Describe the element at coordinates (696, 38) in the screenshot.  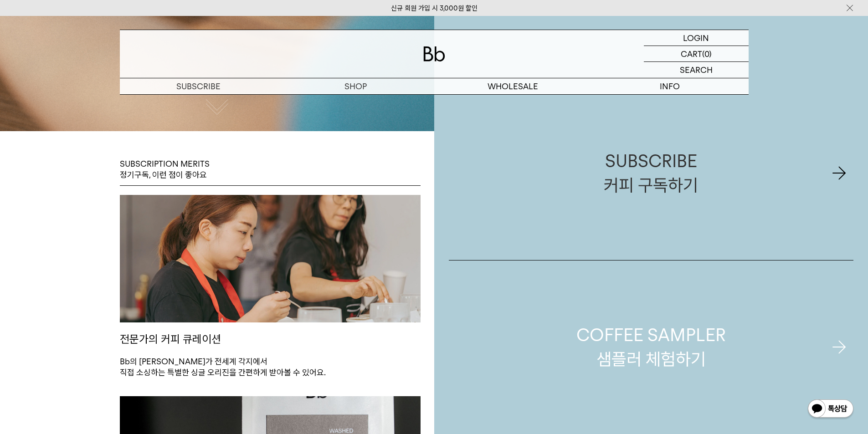
I see `p: LOGIN` at that location.